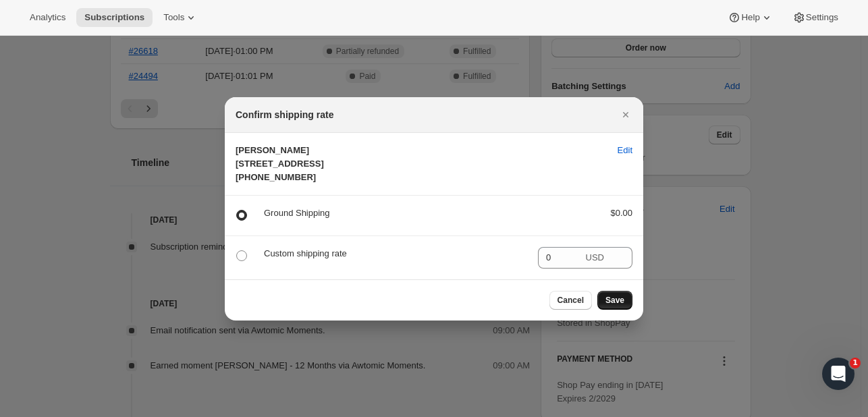  What do you see at coordinates (47, 18) in the screenshot?
I see `span: Analytics` at bounding box center [47, 18].